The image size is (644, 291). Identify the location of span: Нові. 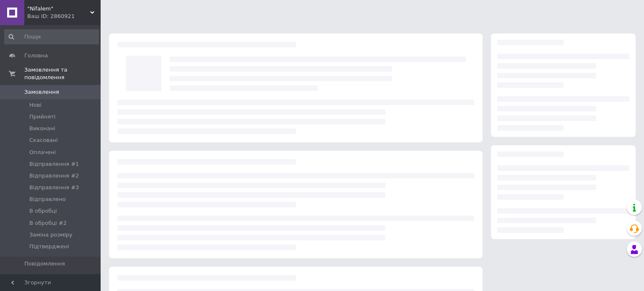
(35, 105).